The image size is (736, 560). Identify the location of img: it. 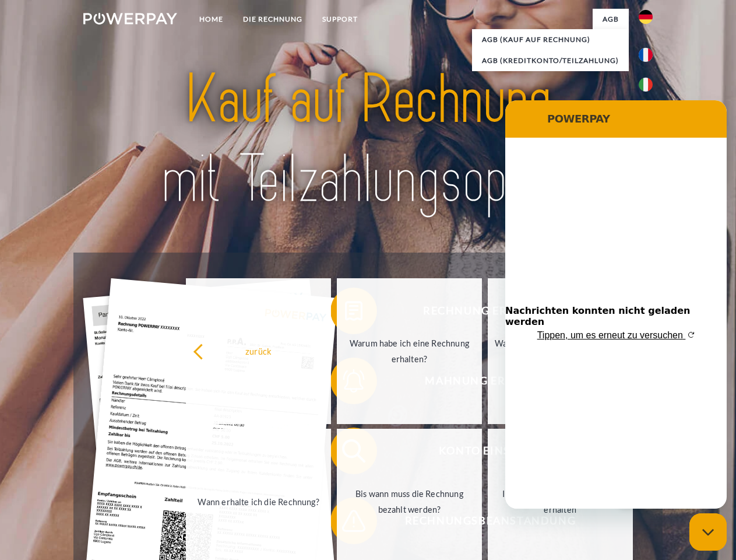
(646, 84).